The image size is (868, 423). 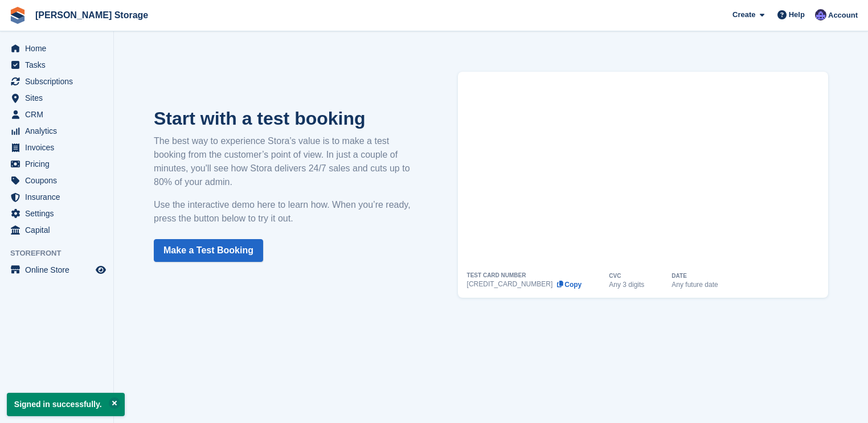 I want to click on span: Create, so click(x=743, y=15).